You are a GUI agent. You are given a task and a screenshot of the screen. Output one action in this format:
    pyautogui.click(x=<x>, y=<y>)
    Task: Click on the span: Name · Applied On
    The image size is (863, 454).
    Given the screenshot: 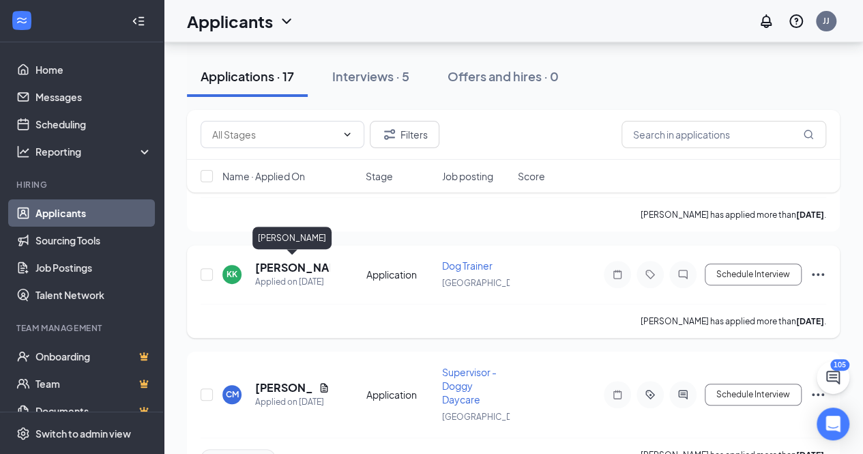 What is the action you would take?
    pyautogui.click(x=263, y=176)
    